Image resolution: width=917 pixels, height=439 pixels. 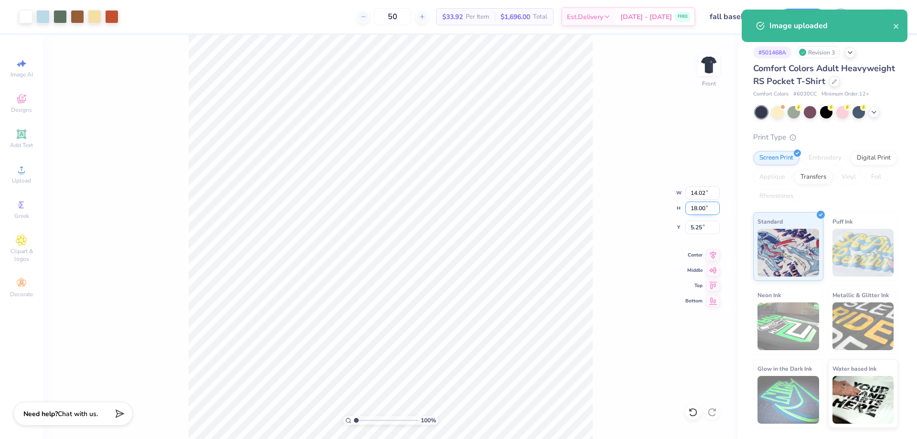 I want to click on div: Applique, so click(x=772, y=177).